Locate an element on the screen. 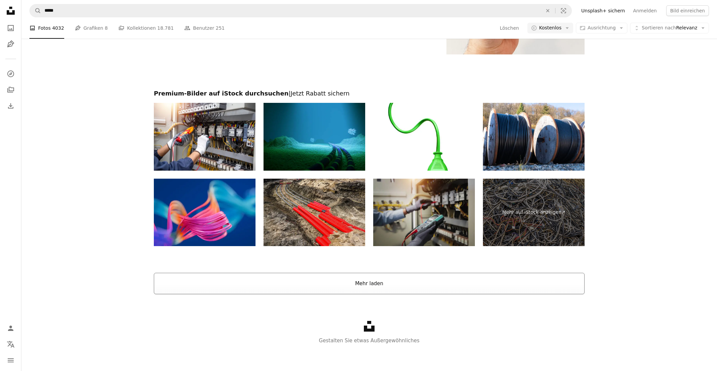  img: Abstract background is located at coordinates (205, 213).